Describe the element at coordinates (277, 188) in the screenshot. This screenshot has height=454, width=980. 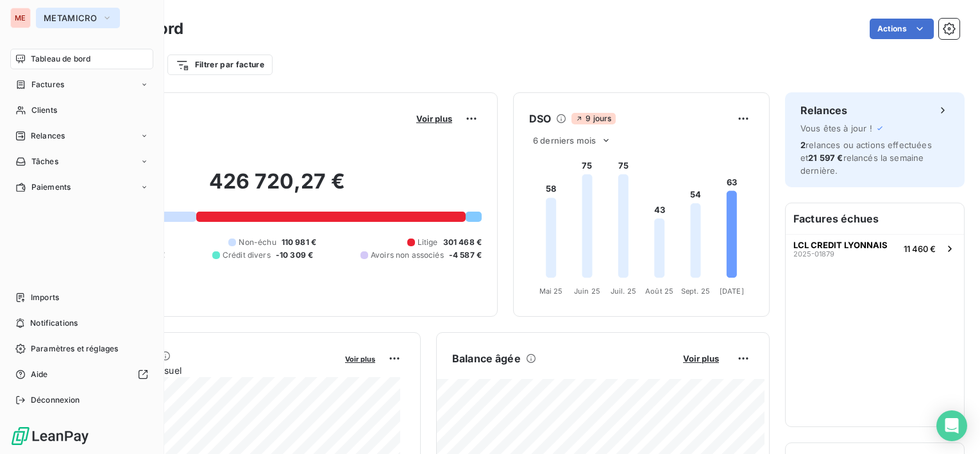
I see `h2: 426 720,27 €` at that location.